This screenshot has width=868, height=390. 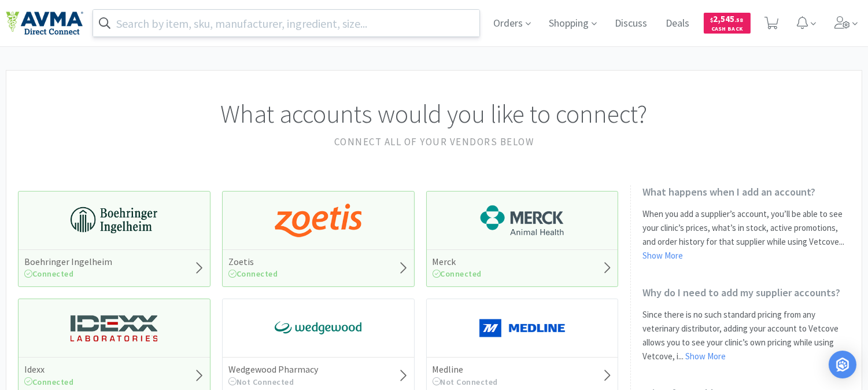 What do you see at coordinates (522, 220) in the screenshot?
I see `img: 6d7abf38e3b8462597f4a2f88dede81e_176.png` at bounding box center [522, 220].